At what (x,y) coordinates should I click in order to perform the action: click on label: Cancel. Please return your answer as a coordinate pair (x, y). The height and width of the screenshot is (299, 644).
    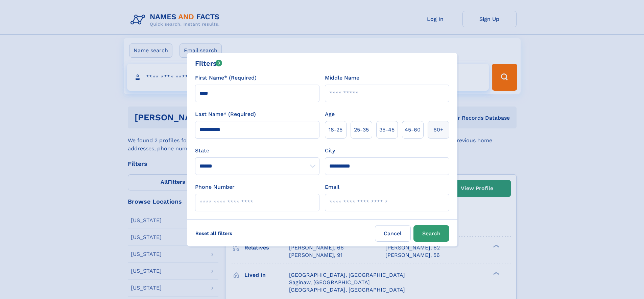
    Looking at the image, I should click on (392, 233).